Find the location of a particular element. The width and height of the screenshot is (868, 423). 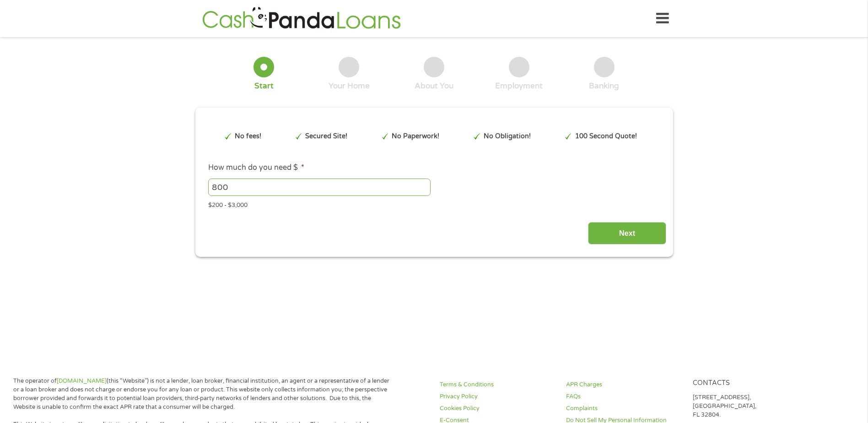

h4: Contacts is located at coordinates (750, 383).